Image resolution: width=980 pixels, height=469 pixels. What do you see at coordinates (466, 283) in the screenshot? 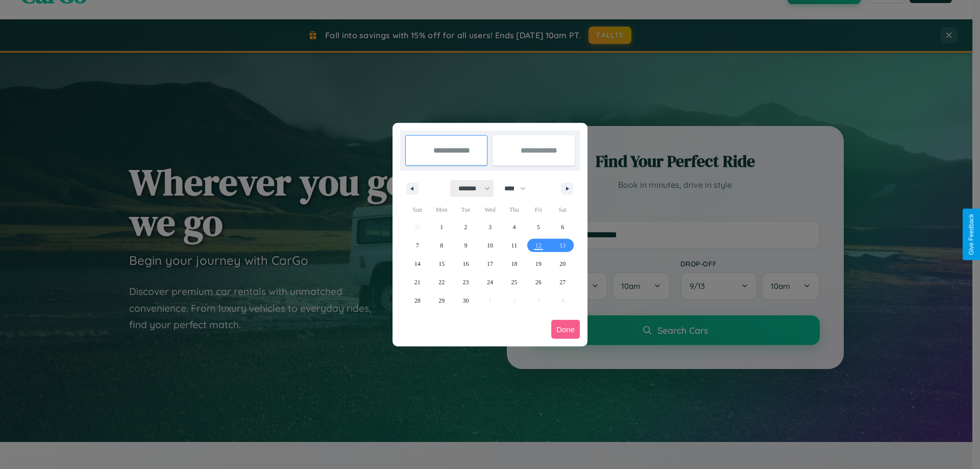
I see `button: 23` at bounding box center [466, 283].